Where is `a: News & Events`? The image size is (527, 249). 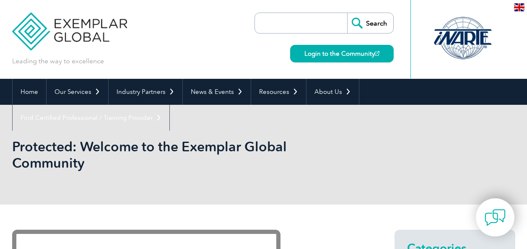
a: News & Events is located at coordinates (217, 92).